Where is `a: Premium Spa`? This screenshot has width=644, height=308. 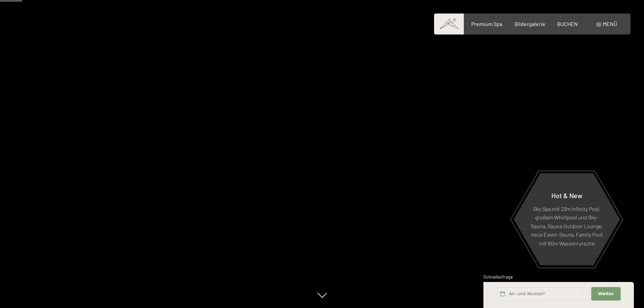 a: Premium Spa is located at coordinates (487, 24).